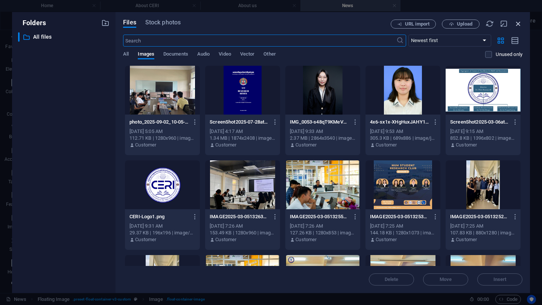 The image size is (542, 305). What do you see at coordinates (159, 122) in the screenshot?
I see `p: photo_2025-09-02_10-05-24-8SjdHrFBxMg9CLgynCCt1A.jpg` at bounding box center [159, 122].